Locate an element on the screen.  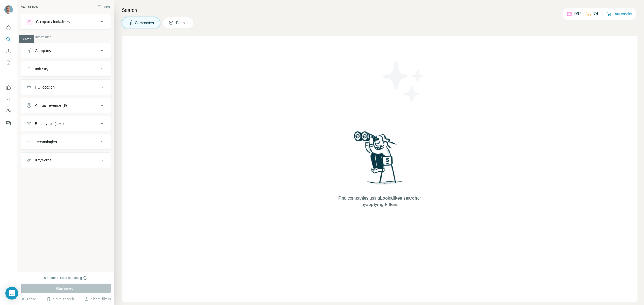
img: Surfe Illustration - Woman searching with binoculars is located at coordinates (379, 160).